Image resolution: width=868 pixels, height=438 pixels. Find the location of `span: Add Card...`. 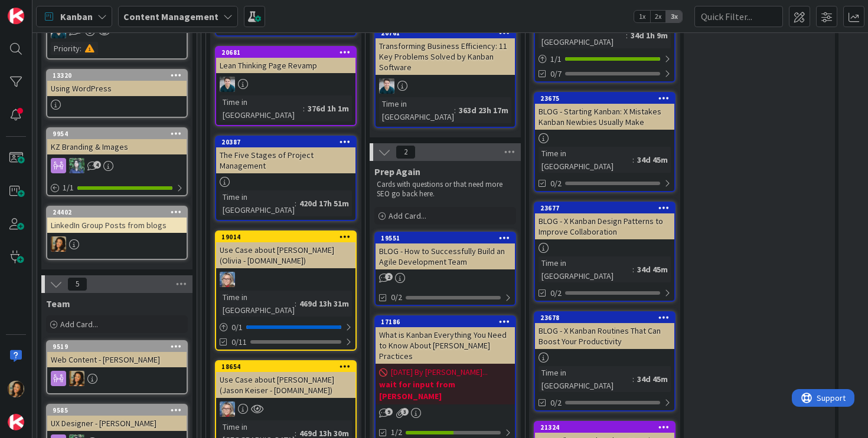

span: Add Card... is located at coordinates (79, 325).